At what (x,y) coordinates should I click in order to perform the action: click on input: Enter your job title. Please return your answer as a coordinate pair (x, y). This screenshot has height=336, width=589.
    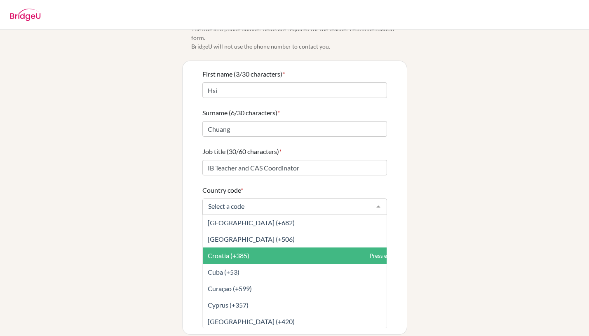
    Looking at the image, I should click on (295, 168).